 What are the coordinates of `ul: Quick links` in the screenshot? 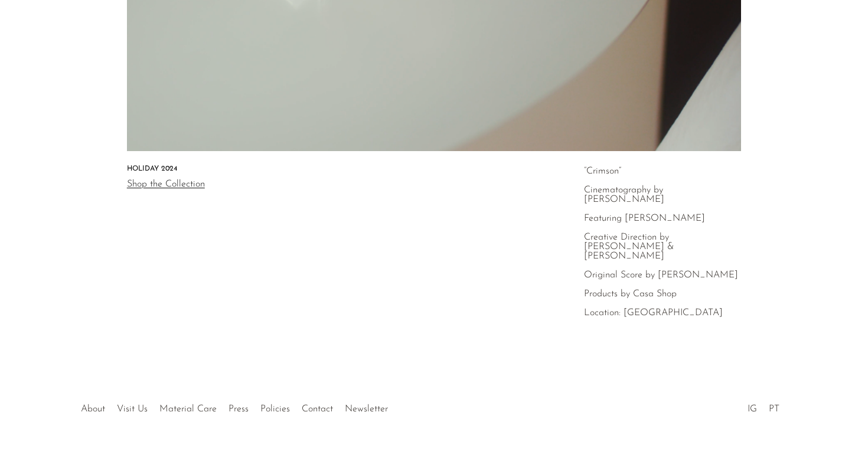 It's located at (235, 406).